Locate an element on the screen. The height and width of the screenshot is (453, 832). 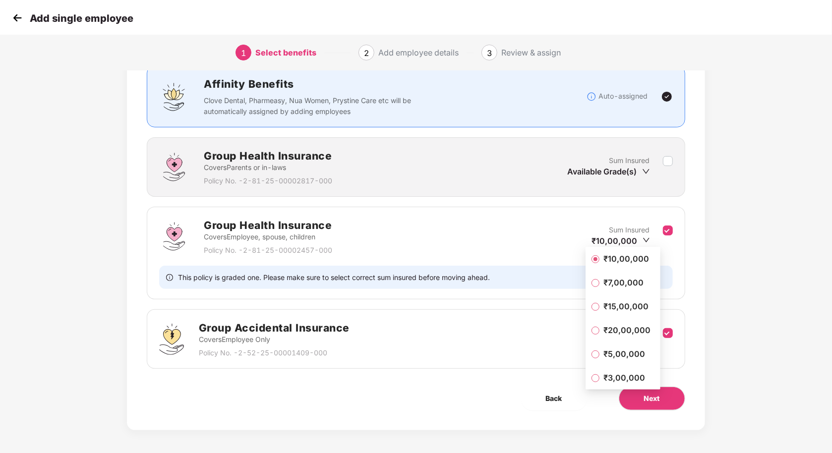
img: svg+xml;base64,PHN2ZyBpZD0iVGljay0yNHgyNCIgeG1sbnM9Imh0dHA6Ly93d3cudzMub3JnLzIwMDAvc3ZnIiB3aWR0aD... is located at coordinates (667, 97).